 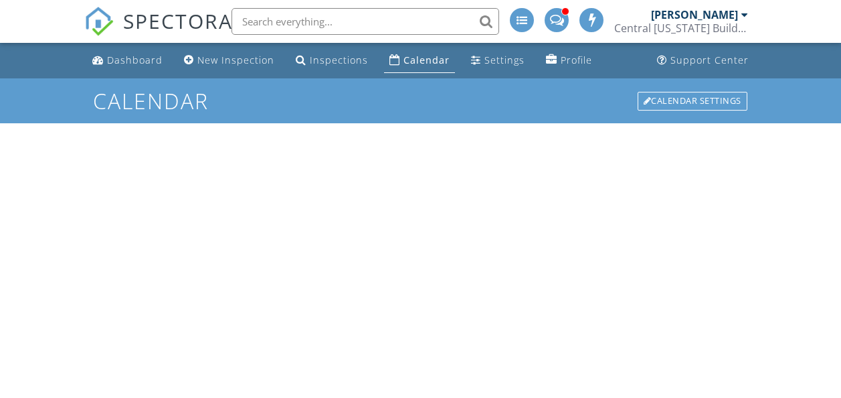 I want to click on input: Search everything..., so click(x=365, y=21).